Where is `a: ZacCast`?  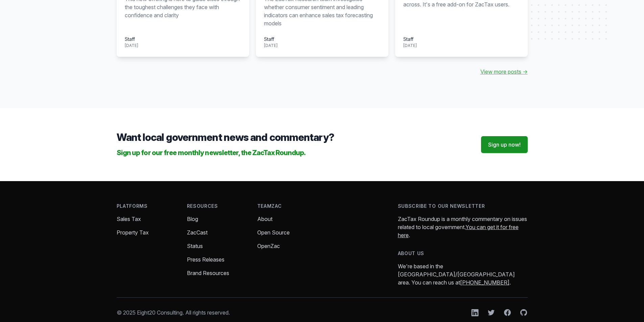 a: ZacCast is located at coordinates (197, 233).